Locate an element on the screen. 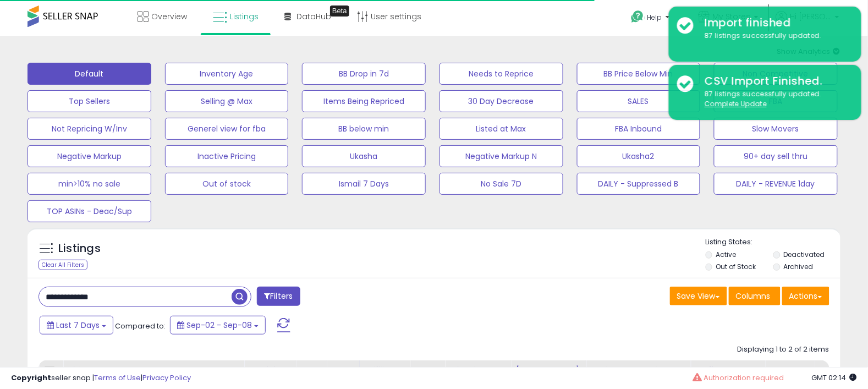  button: Top Sellers is located at coordinates (89, 101).